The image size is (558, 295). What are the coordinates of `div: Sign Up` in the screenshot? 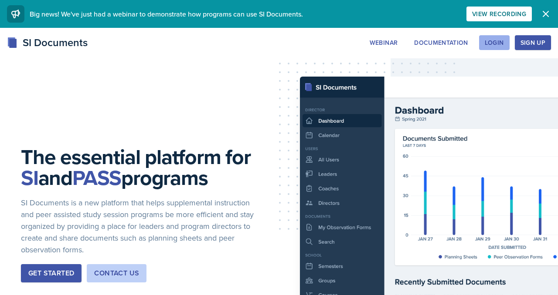 It's located at (532, 43).